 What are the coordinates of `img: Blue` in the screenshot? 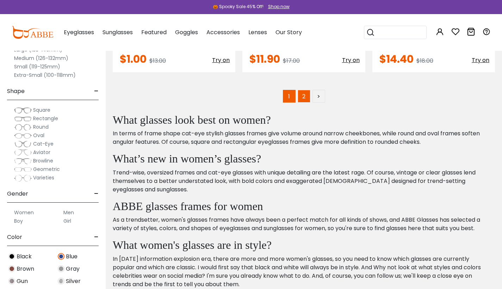 It's located at (61, 256).